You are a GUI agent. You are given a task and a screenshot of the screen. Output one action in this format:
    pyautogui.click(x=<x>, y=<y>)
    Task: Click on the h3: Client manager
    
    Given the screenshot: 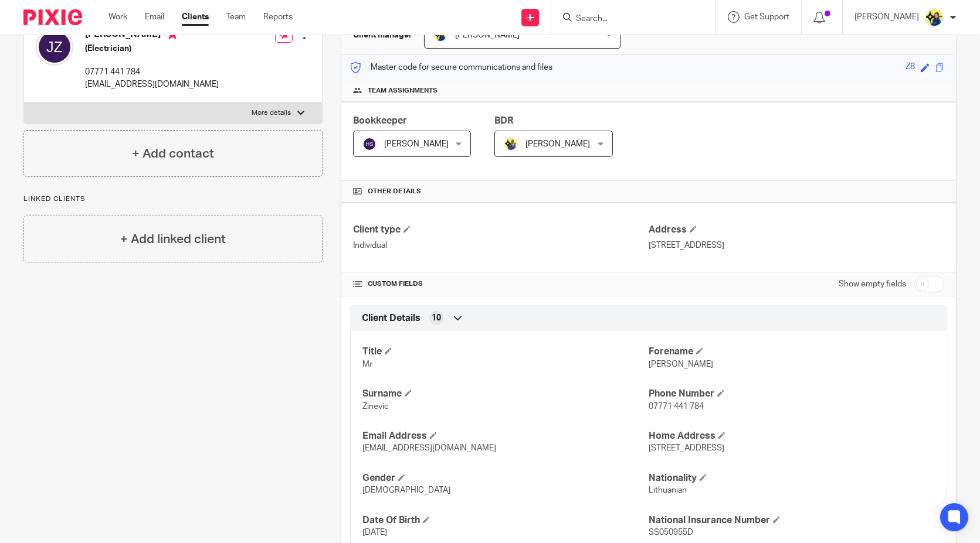 What is the action you would take?
    pyautogui.click(x=383, y=35)
    